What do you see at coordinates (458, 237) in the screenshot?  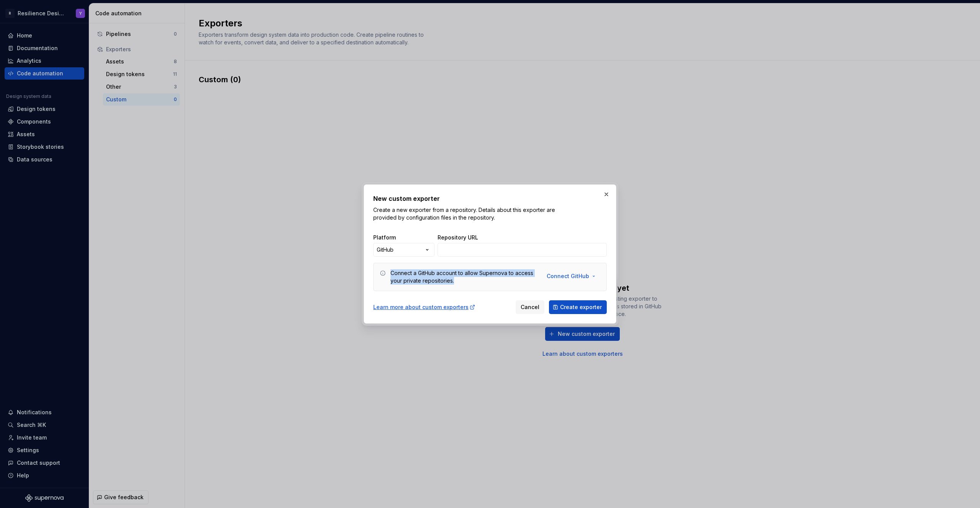 I see `label: Repository URL` at bounding box center [458, 237].